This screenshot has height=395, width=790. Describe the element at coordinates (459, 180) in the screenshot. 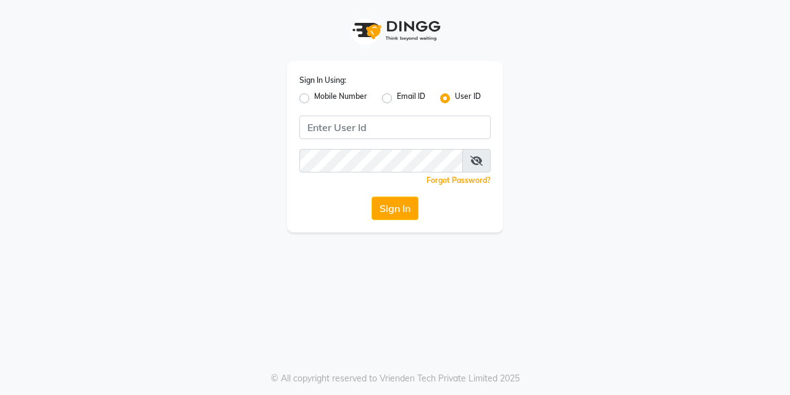

I see `a: Forgot Password?` at that location.